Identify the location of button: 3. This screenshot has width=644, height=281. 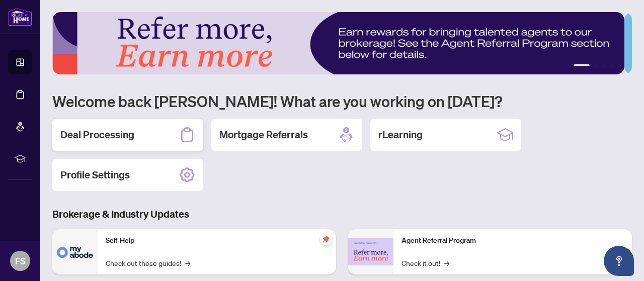
(604, 67).